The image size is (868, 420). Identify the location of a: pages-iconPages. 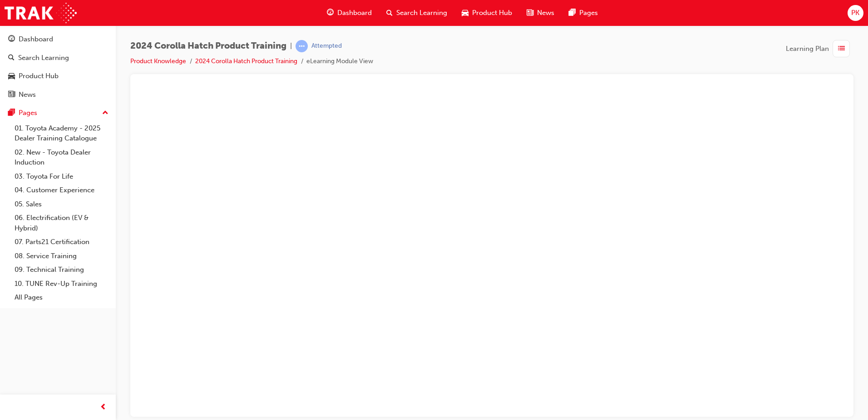
(584, 13).